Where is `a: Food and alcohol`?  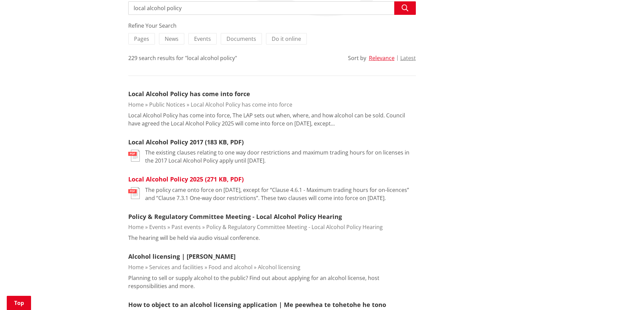 a: Food and alcohol is located at coordinates (231, 267).